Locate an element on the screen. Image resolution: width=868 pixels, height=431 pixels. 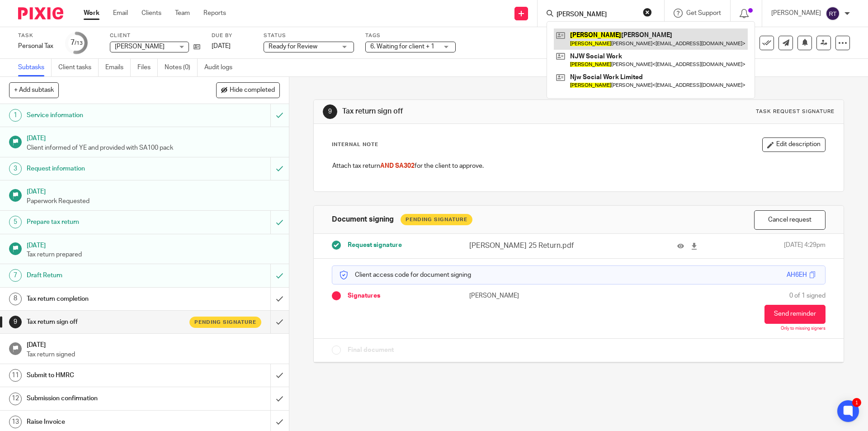
a: Audit logs is located at coordinates (221, 67).